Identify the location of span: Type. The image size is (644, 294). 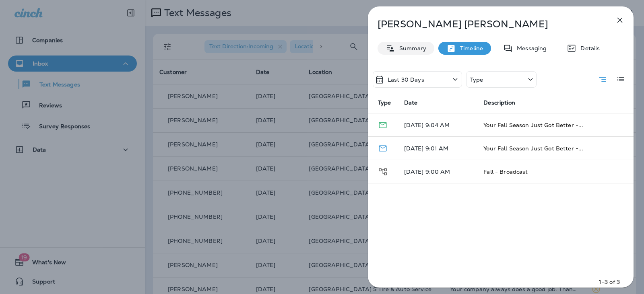
(385, 103).